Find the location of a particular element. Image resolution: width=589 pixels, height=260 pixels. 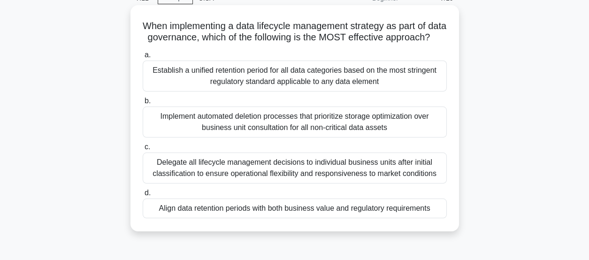

h5: When implementing a data lifecycle management strategy as part of data governance, which of the f... is located at coordinates (295, 32).